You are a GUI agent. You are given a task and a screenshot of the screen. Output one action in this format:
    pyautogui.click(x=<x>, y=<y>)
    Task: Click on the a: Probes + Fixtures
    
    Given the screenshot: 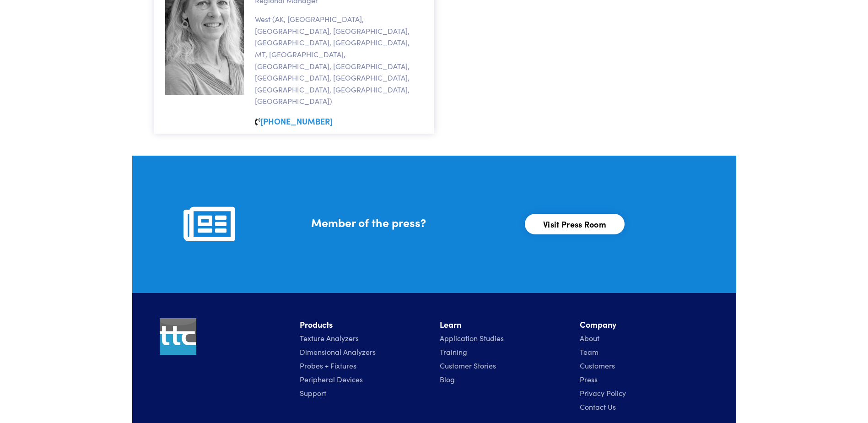 What is the action you would take?
    pyautogui.click(x=328, y=365)
    